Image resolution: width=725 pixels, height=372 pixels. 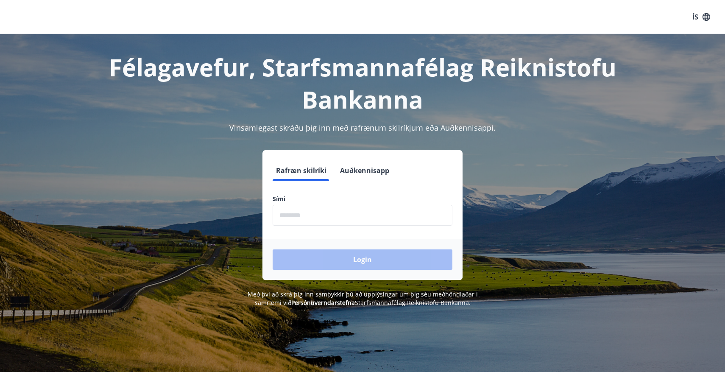 What do you see at coordinates (323, 302) in the screenshot?
I see `a: Persónuverndarstefna` at bounding box center [323, 302].